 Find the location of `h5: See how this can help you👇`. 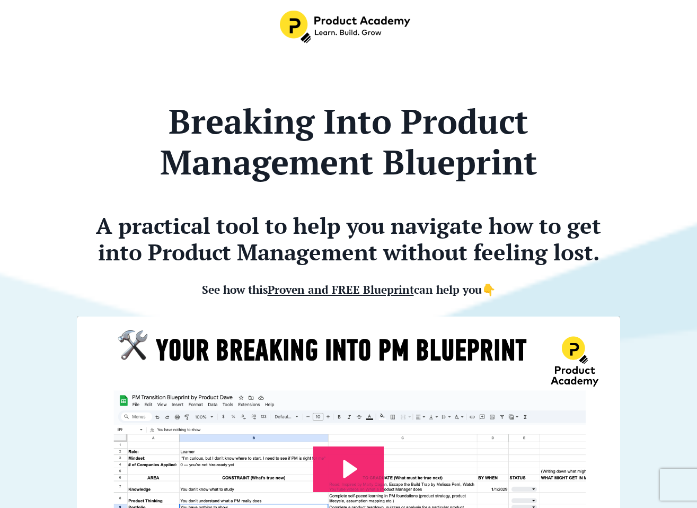

h5: See how this can help you👇 is located at coordinates (348, 282).